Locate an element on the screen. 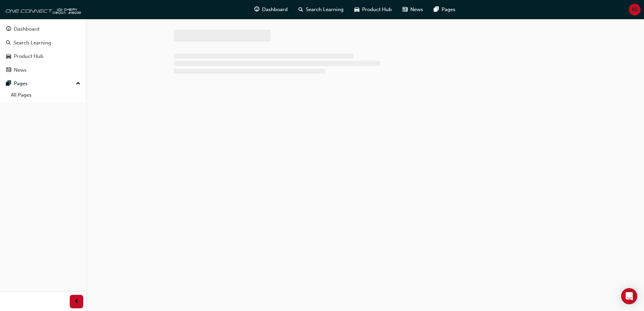  div: News is located at coordinates (20, 70).